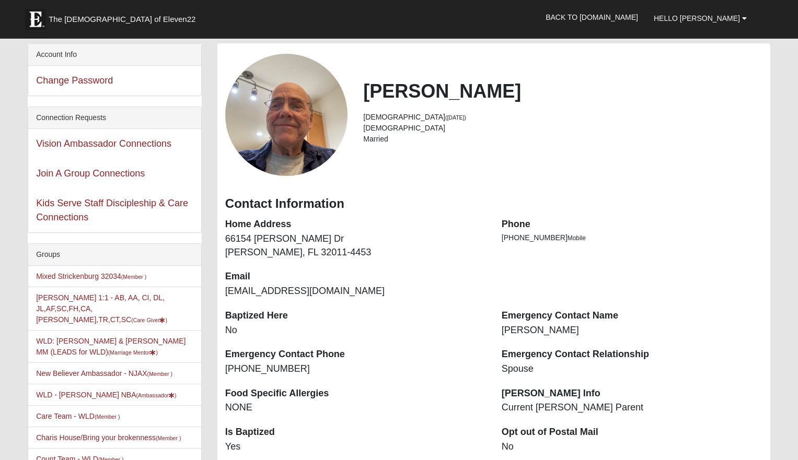  What do you see at coordinates (78, 417) in the screenshot?
I see `a: Care Team - WLD(Member )` at bounding box center [78, 417].